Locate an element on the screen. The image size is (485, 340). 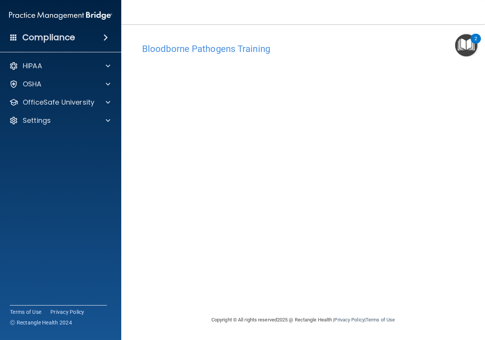
a: OSHA is located at coordinates (60, 84).